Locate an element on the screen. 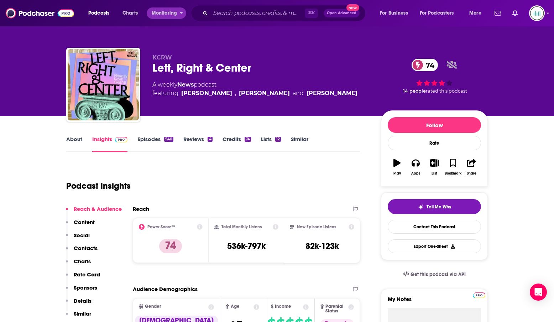  div: A weekly podcast is located at coordinates (255, 89).